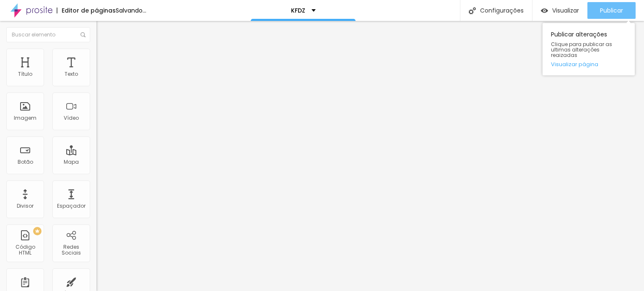 This screenshot has width=644, height=291. Describe the element at coordinates (48, 35) in the screenshot. I see `input: Buscar elemento` at that location.